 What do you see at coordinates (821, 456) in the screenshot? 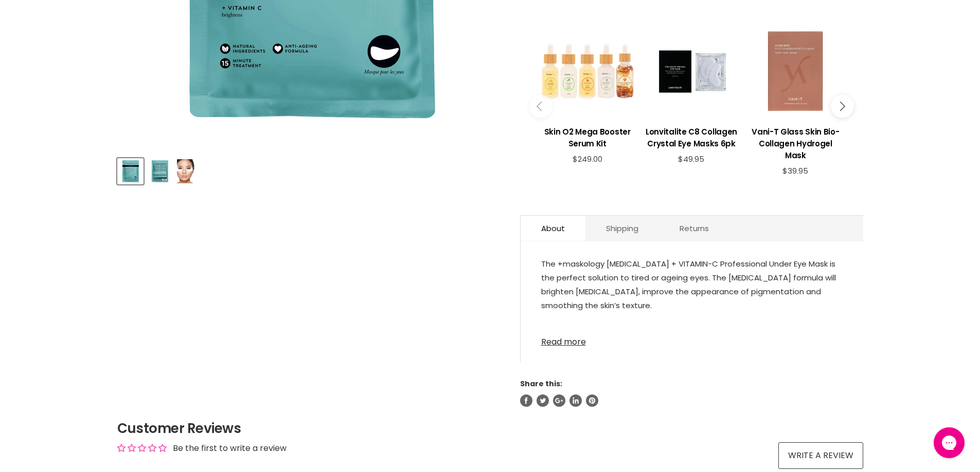
I see `a: Write a review` at bounding box center [821, 456].